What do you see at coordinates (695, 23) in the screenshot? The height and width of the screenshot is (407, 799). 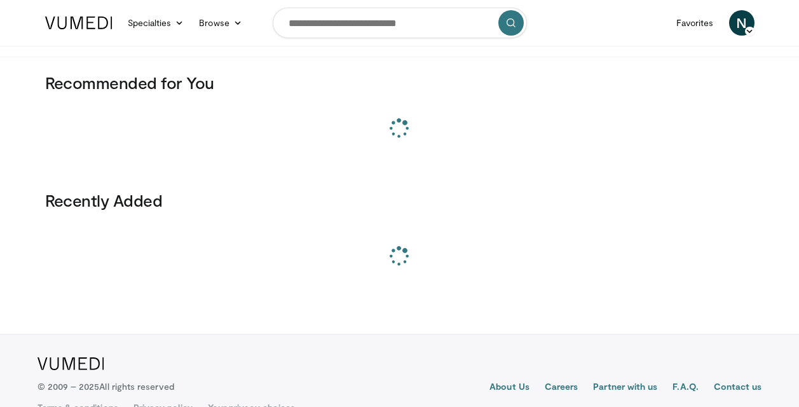 I see `a: Favorites` at bounding box center [695, 23].